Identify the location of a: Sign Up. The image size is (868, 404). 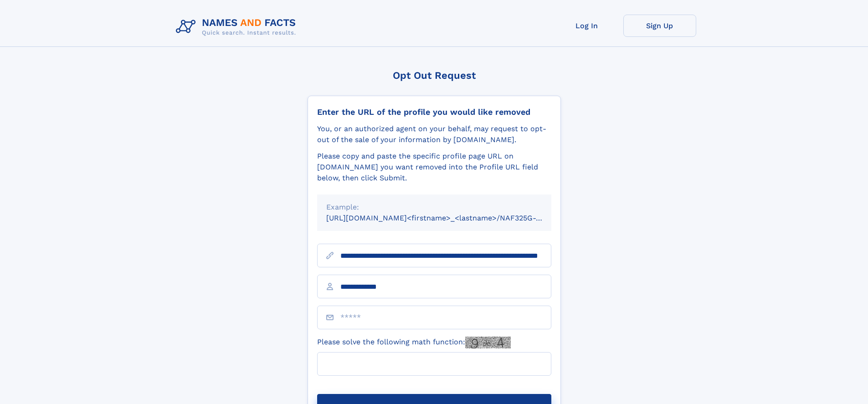
(660, 26).